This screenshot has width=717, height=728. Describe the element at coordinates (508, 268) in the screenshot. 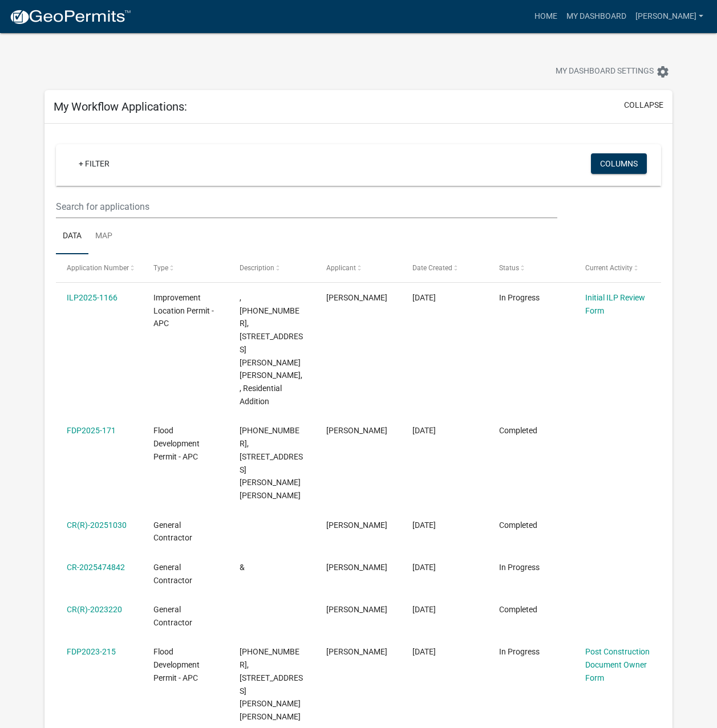

I see `span: Status` at that location.